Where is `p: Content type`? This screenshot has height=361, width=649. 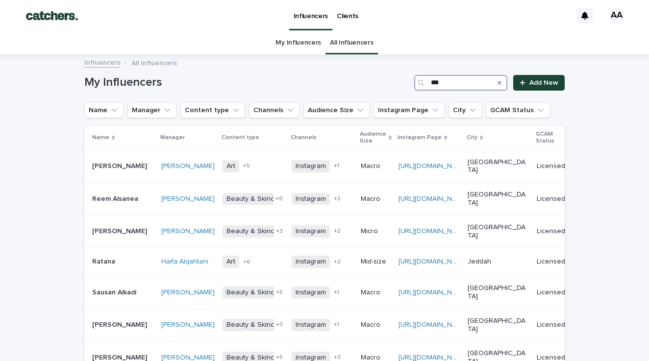 p: Content type is located at coordinates (240, 138).